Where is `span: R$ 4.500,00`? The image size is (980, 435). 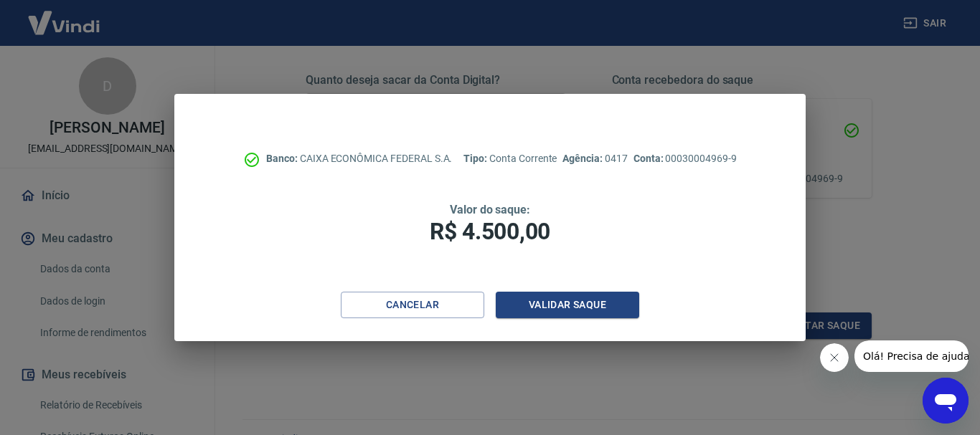
span: R$ 4.500,00 is located at coordinates (490, 232).